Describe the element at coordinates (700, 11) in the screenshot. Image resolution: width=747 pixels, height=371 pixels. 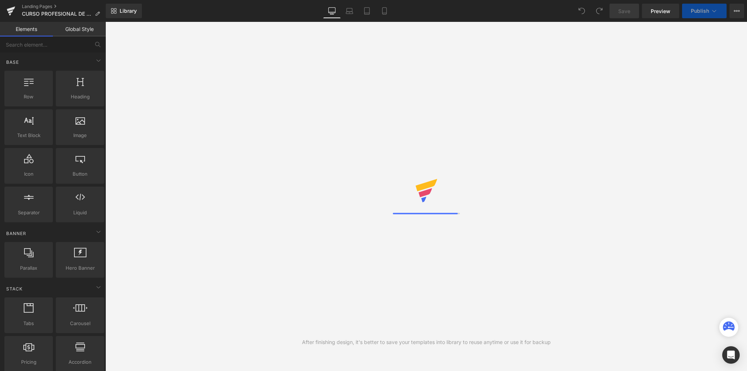
I see `span: Publish` at that location.